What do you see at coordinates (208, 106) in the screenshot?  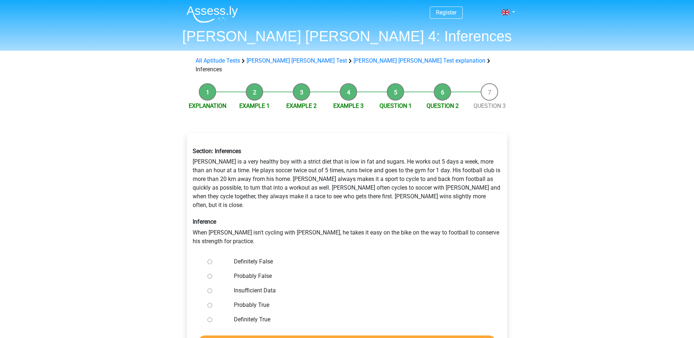 I see `a: Explanation` at bounding box center [208, 106].